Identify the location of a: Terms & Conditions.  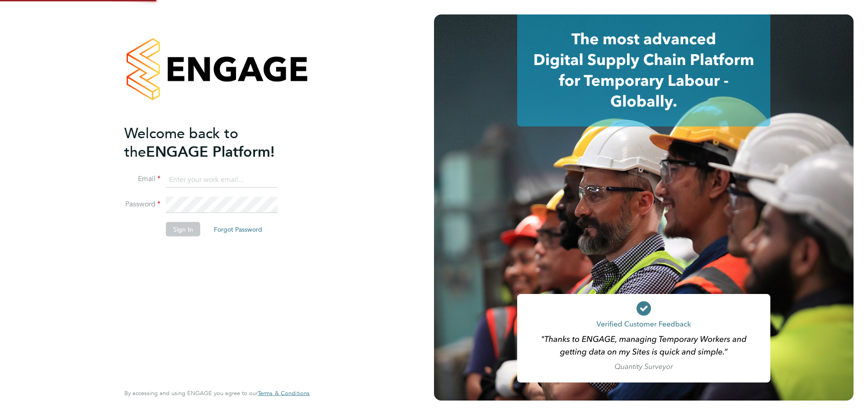
(283, 393).